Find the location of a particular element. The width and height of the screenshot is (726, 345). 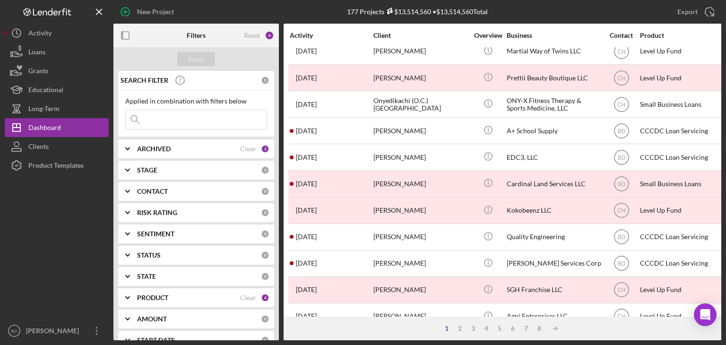

time: 2025-09-15 16:55 is located at coordinates (306, 131).